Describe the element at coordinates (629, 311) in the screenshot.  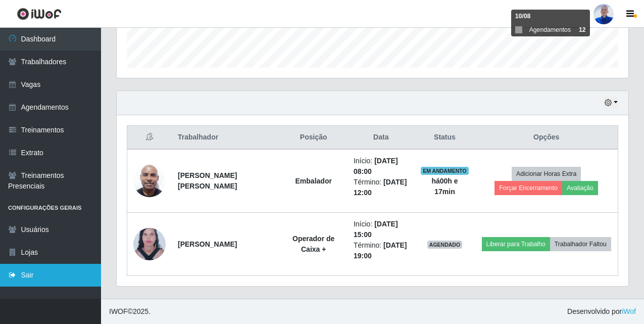
I see `a: iWof` at that location.